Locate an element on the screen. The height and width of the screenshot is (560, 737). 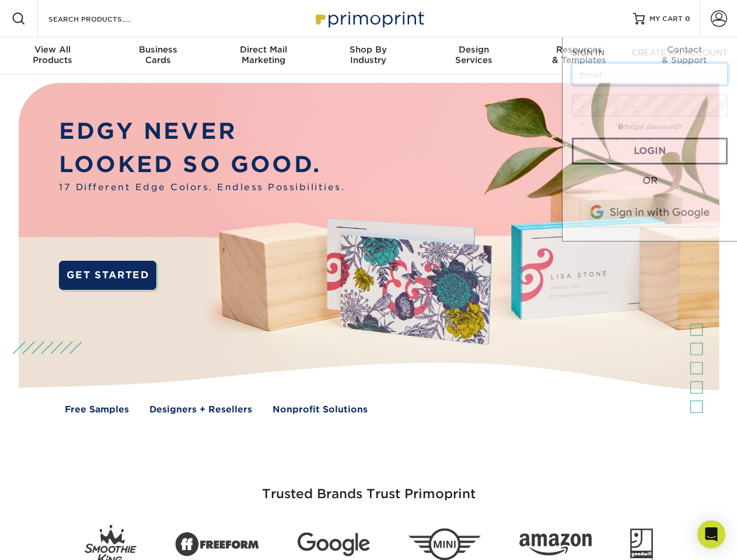
img: Amazon is located at coordinates (556, 545).